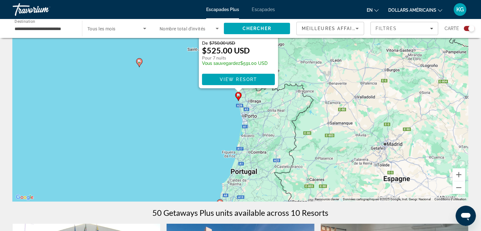  What do you see at coordinates (412, 10) in the screenshot?
I see `font: dollars américains` at bounding box center [412, 10].